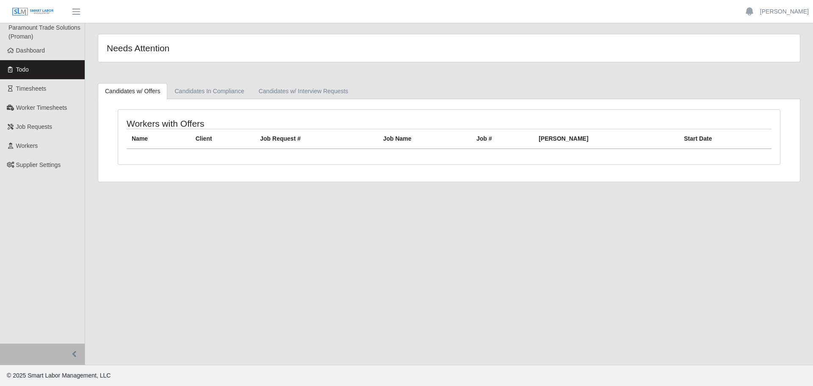  Describe the element at coordinates (223, 139) in the screenshot. I see `th: Client` at that location.